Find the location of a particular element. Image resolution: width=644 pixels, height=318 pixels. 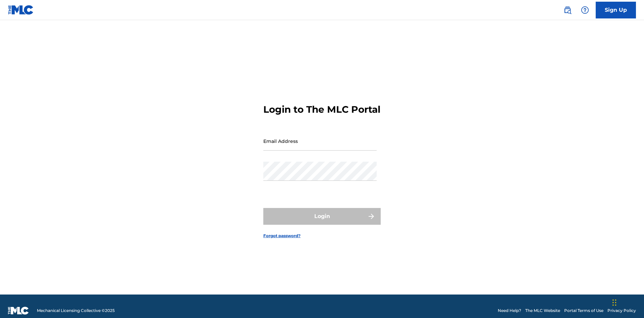

h3: Login to The MLC Portal is located at coordinates (322, 109).